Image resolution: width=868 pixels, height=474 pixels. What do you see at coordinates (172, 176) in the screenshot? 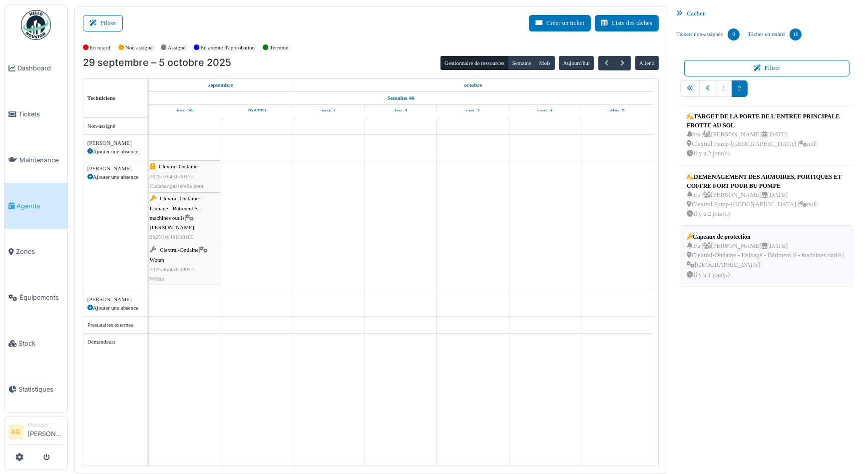
I see `span: 2025/10/461/00177` at bounding box center [172, 176].